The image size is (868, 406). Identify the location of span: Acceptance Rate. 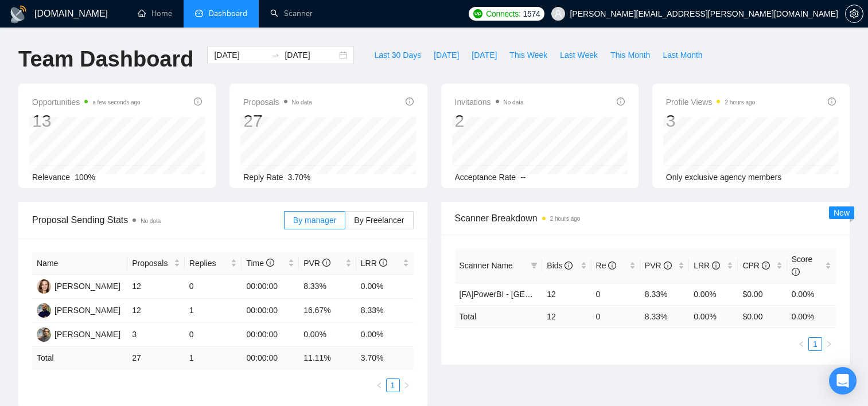
(485, 177).